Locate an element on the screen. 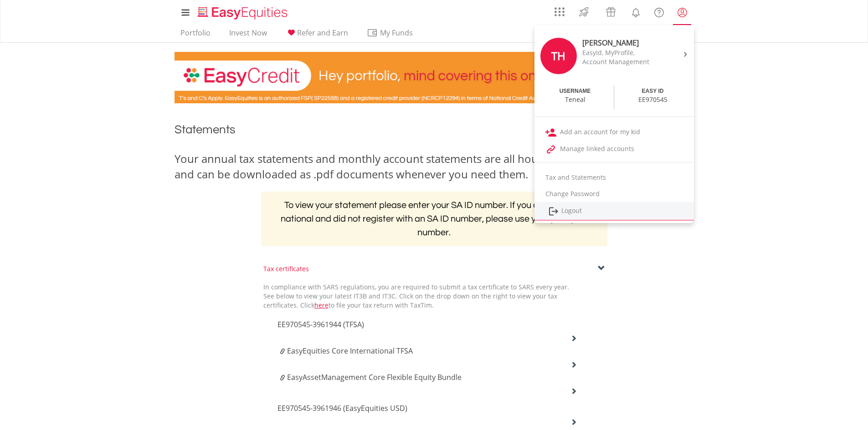 The height and width of the screenshot is (430, 868). img: EasyEquities_Logo.png is located at coordinates (244, 13).